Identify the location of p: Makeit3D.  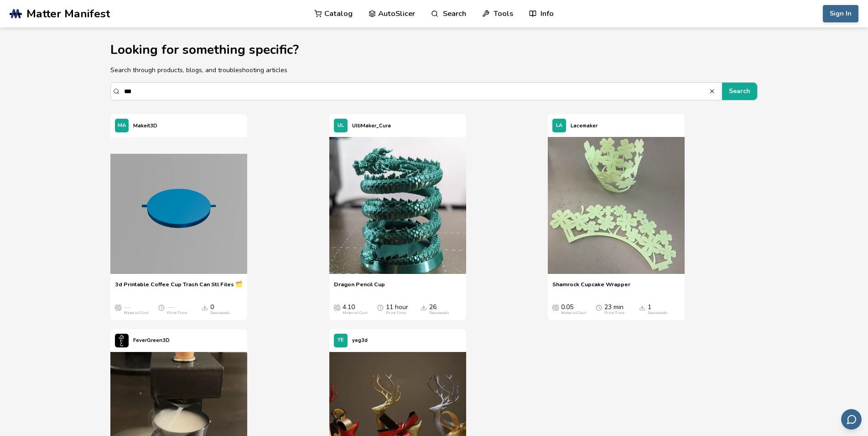
(145, 126).